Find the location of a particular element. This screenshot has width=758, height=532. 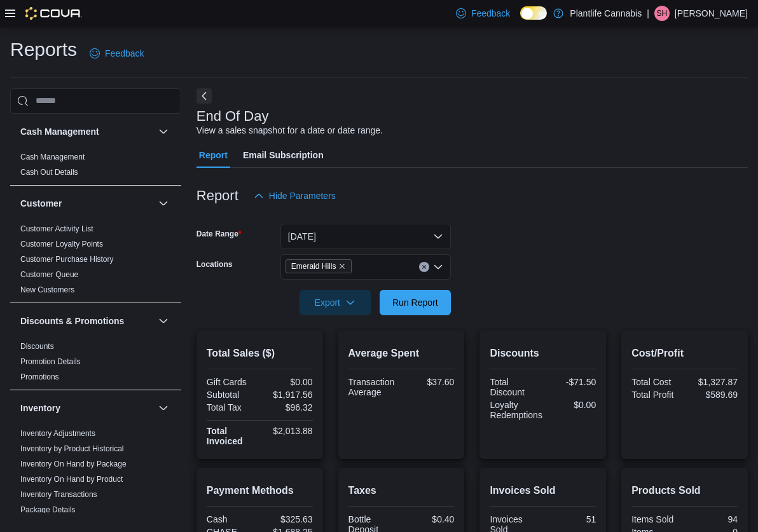

span: Package Details is located at coordinates (48, 510).